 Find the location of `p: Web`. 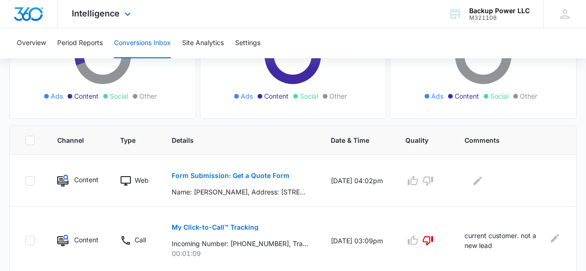

p: Web is located at coordinates (142, 180).